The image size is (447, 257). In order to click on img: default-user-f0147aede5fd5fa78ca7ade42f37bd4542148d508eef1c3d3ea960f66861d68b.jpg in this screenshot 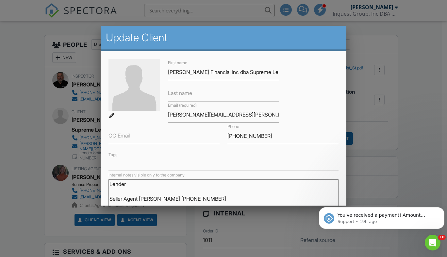, I will do `click(134, 85)`.